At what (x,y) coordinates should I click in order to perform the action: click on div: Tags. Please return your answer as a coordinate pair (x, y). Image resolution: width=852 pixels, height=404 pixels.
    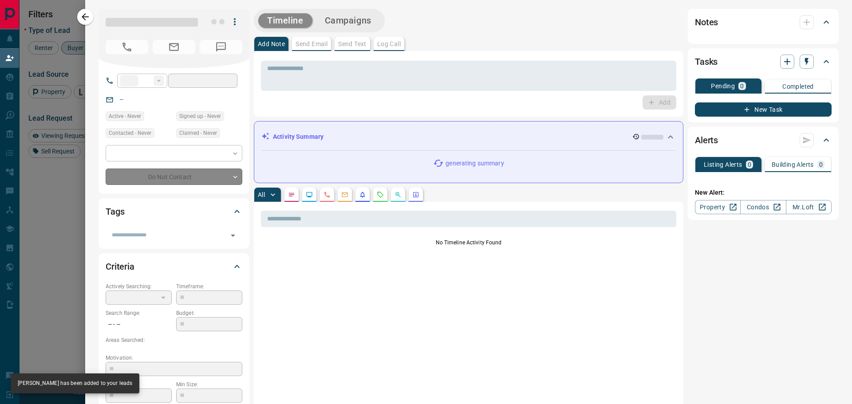
    Looking at the image, I should click on (174, 212).